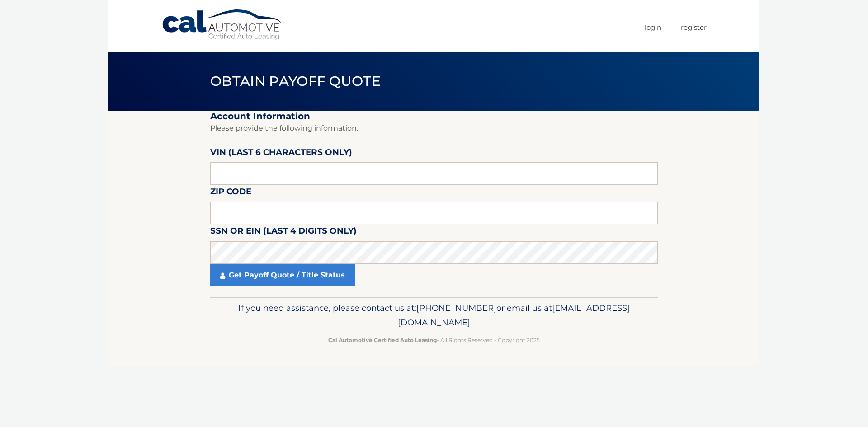 This screenshot has height=427, width=868. What do you see at coordinates (281, 154) in the screenshot?
I see `label: VIN (last 6 characters only)` at bounding box center [281, 154].